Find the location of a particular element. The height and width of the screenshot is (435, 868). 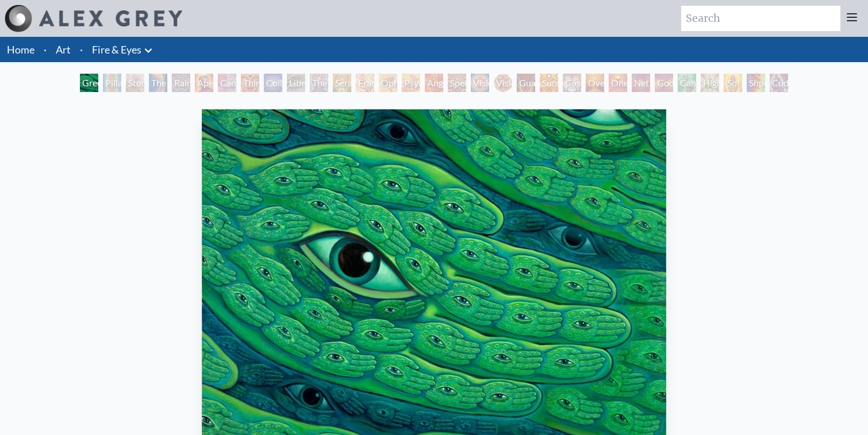

div: Vision Crystal Tondo is located at coordinates (503, 83).